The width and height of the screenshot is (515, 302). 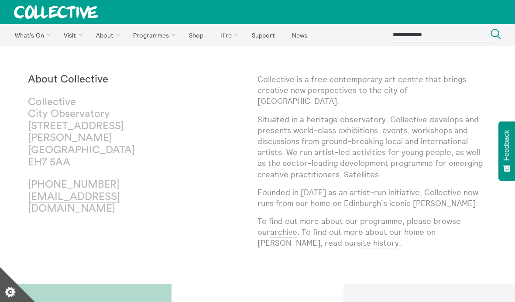 What do you see at coordinates (68, 80) in the screenshot?
I see `strong: About Collective` at bounding box center [68, 80].